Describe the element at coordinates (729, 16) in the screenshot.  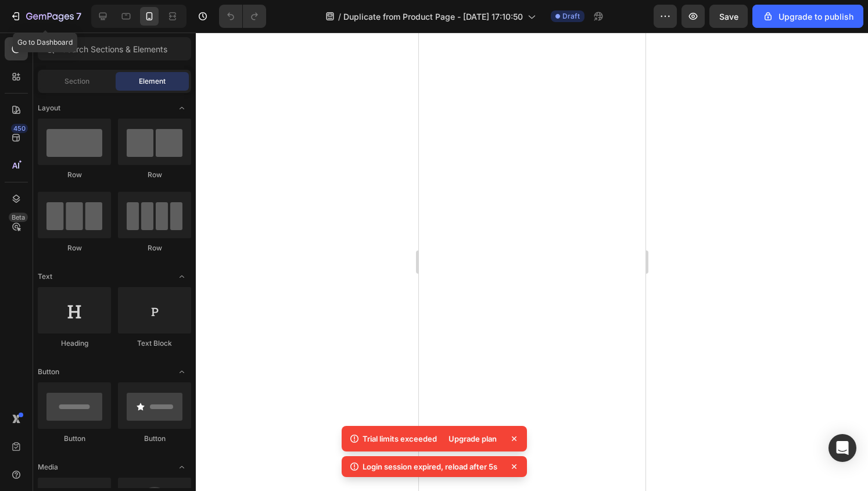
I see `span: Save` at that location.